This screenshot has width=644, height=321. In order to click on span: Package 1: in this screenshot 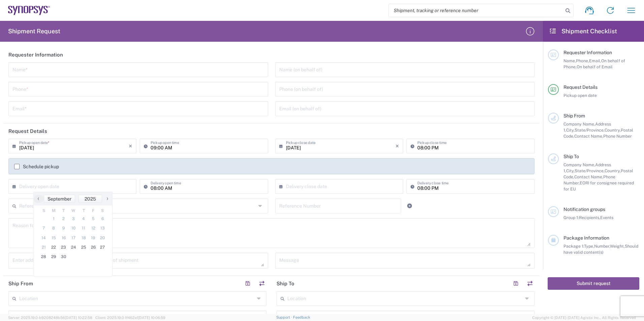, I will do `click(574, 246)`.